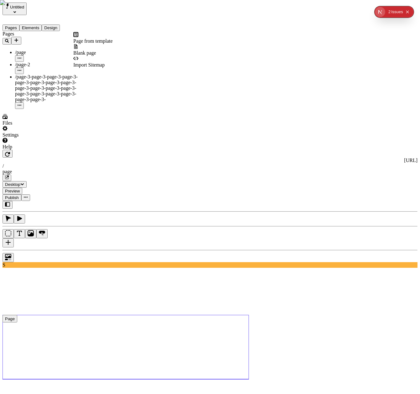  What do you see at coordinates (93, 41) in the screenshot?
I see `span: Page from template` at bounding box center [93, 41].